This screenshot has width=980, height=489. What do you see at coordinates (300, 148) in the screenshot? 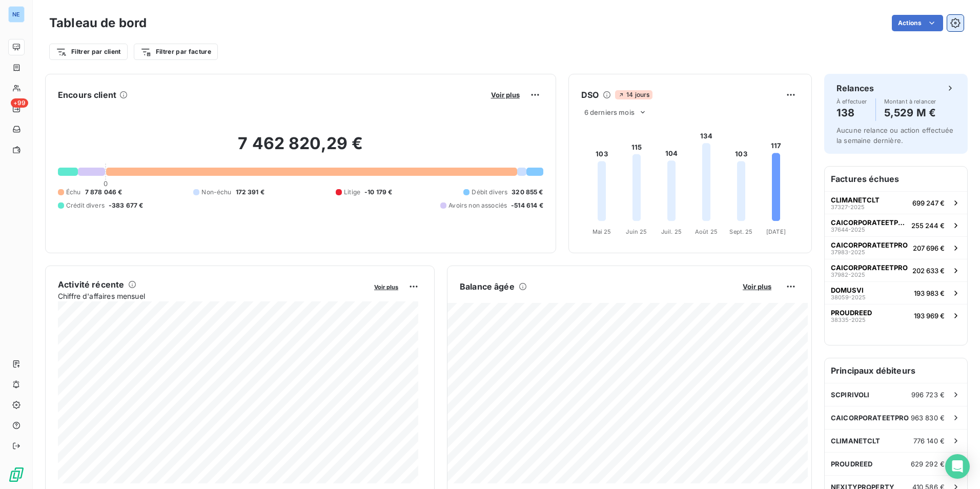
I see `h2: 7 462 820,29 €` at bounding box center [300, 148].